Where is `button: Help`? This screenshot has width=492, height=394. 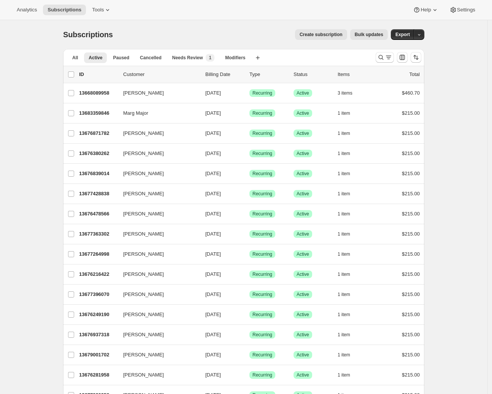
button: Help is located at coordinates (426, 10).